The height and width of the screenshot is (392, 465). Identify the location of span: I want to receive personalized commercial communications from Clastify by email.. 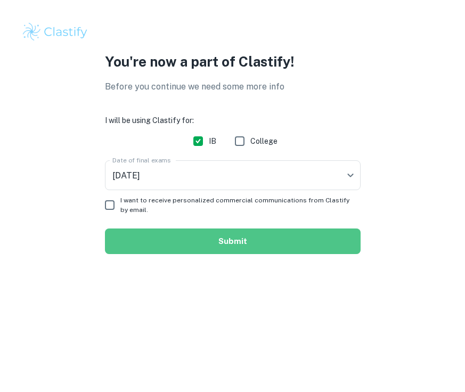
(236, 205).